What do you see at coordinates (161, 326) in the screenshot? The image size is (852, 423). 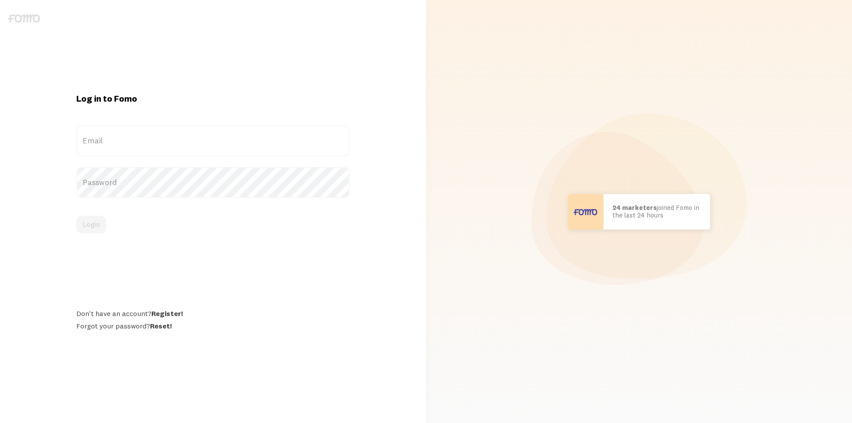 I see `a: Reset!` at bounding box center [161, 326].